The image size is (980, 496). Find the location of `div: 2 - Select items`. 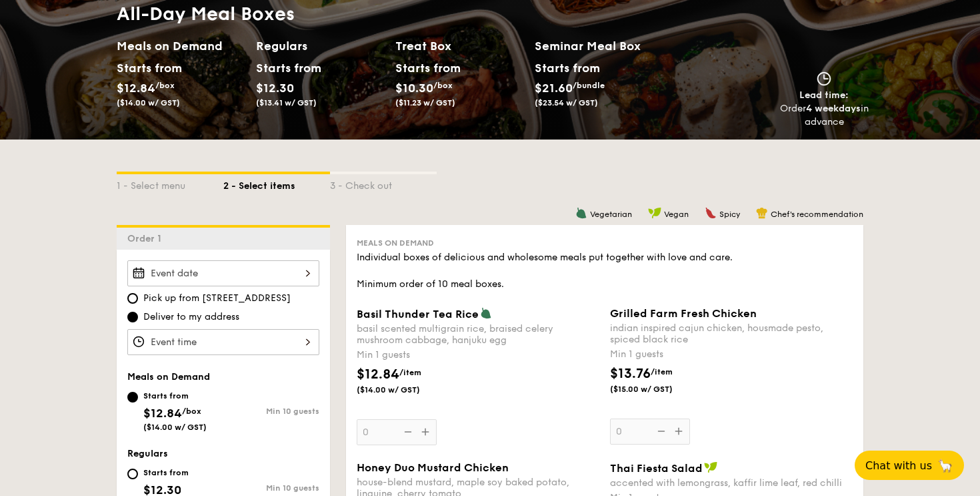

div: 2 - Select items is located at coordinates (277, 183).